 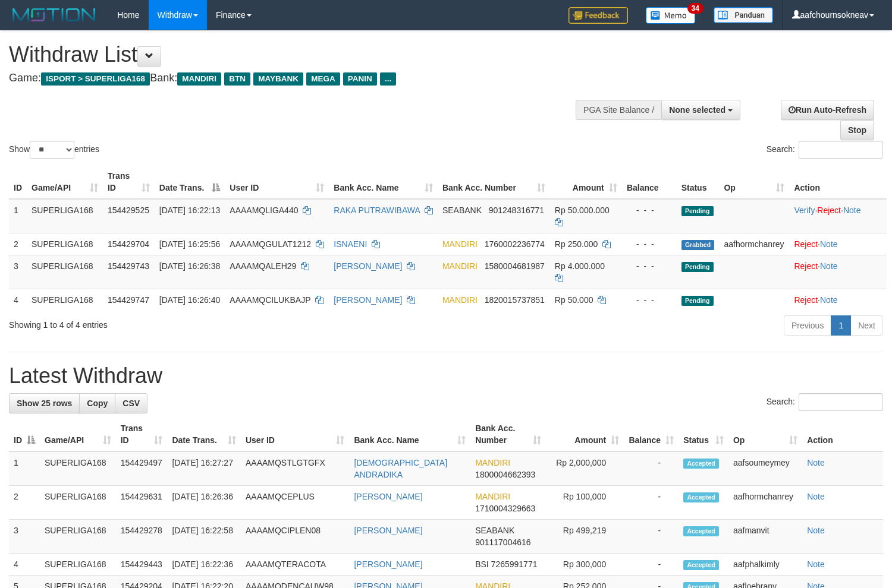 What do you see at coordinates (446, 376) in the screenshot?
I see `h1: Latest Withdraw` at bounding box center [446, 376].